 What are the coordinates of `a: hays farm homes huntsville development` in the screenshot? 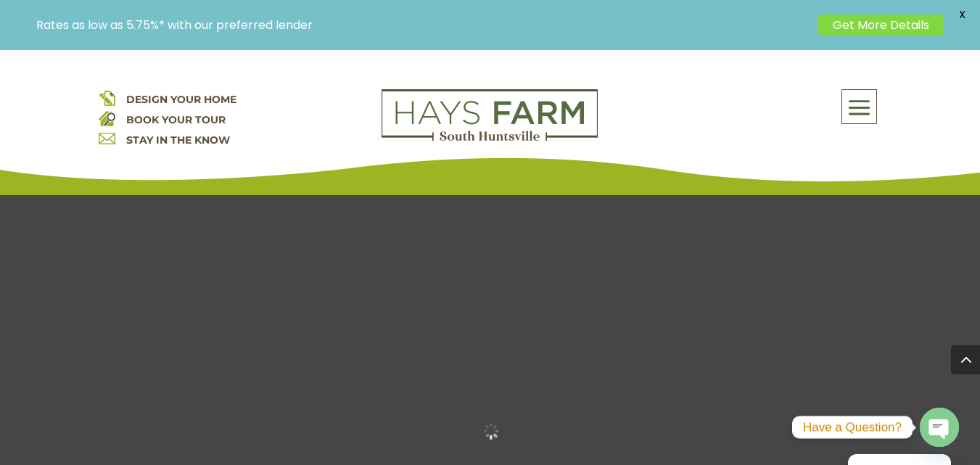 It's located at (490, 138).